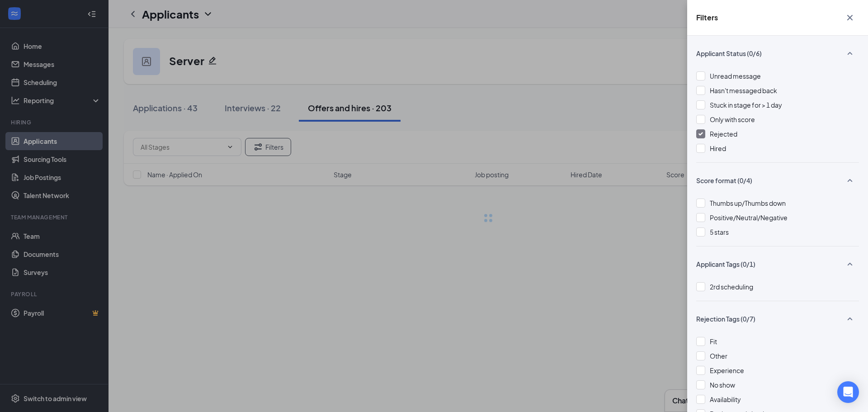 Image resolution: width=868 pixels, height=412 pixels. I want to click on span: Hired, so click(718, 148).